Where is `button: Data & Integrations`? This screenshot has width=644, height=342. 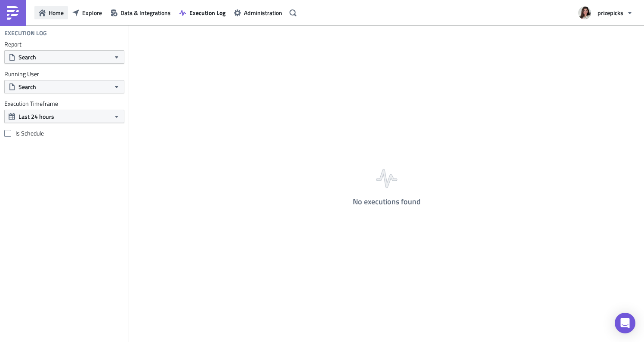
button: Data & Integrations is located at coordinates (141, 13).